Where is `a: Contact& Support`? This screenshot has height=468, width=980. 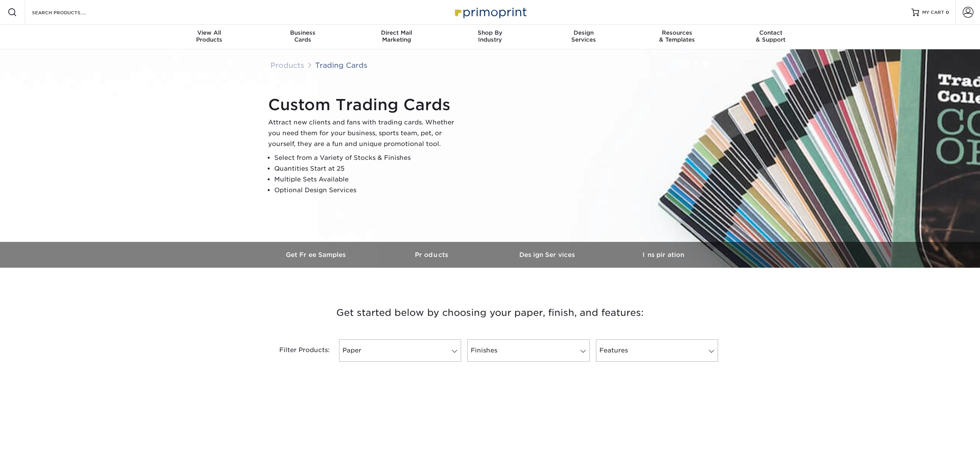
a: Contact& Support is located at coordinates (771, 37).